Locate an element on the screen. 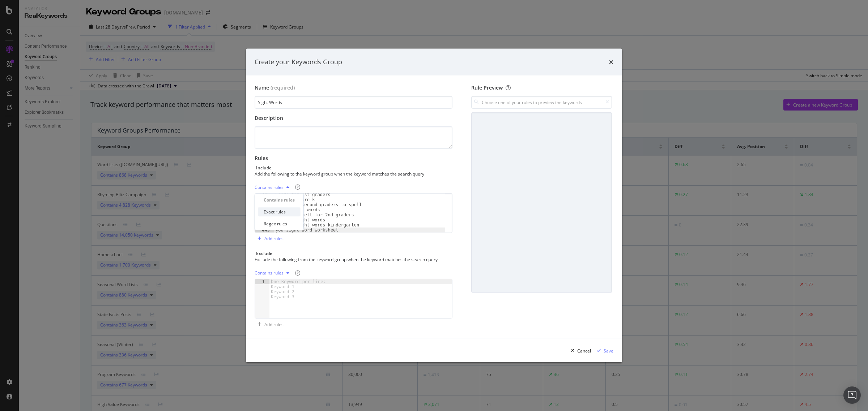 This screenshot has height=411, width=868. button: Save is located at coordinates (604, 351).